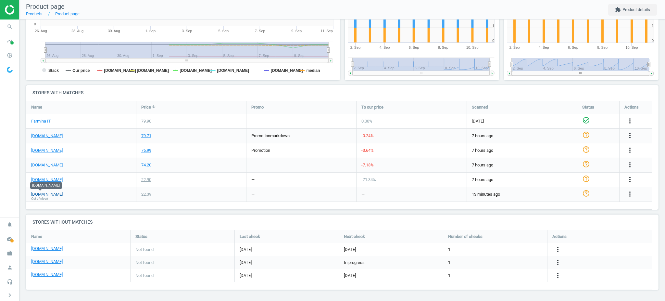 The width and height of the screenshot is (665, 301). What do you see at coordinates (633, 10) in the screenshot?
I see `button: extensionProduct details` at bounding box center [633, 10].